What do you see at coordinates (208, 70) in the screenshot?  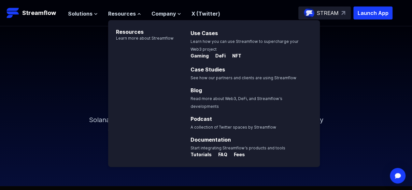 I see `a: Case Studies` at bounding box center [208, 70].